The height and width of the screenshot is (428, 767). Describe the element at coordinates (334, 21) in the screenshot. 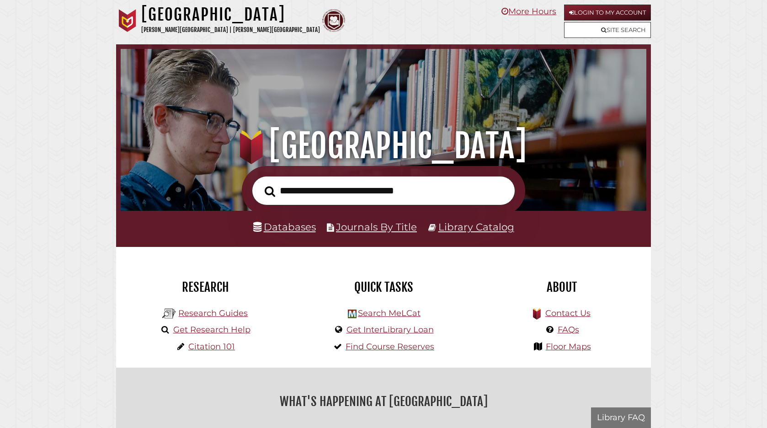

I see `img: Calvin Theological Seminary` at that location.